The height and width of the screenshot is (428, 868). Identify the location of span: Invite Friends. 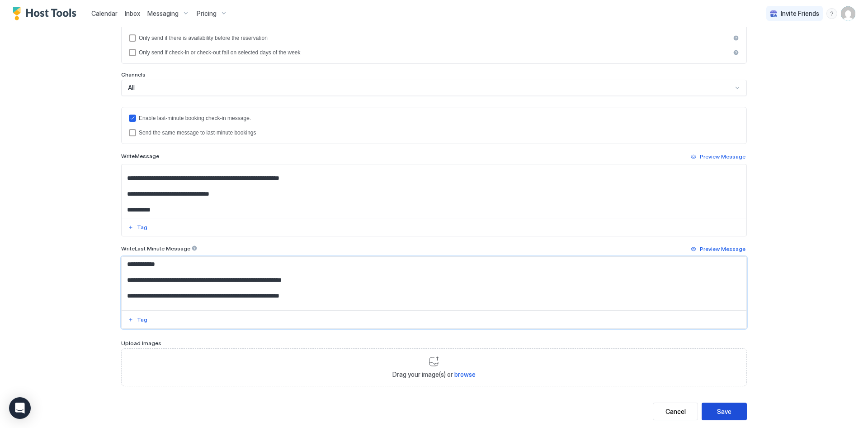
(800, 14).